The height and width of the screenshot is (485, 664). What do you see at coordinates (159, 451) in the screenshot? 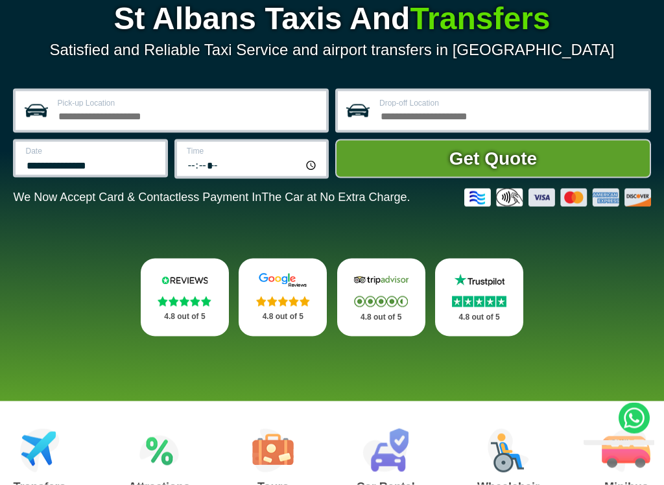
I see `img: Attractions` at bounding box center [159, 451].